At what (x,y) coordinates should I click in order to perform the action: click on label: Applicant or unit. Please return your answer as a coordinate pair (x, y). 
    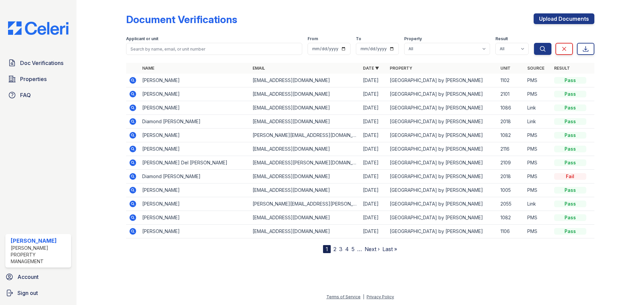
    Looking at the image, I should click on (142, 39).